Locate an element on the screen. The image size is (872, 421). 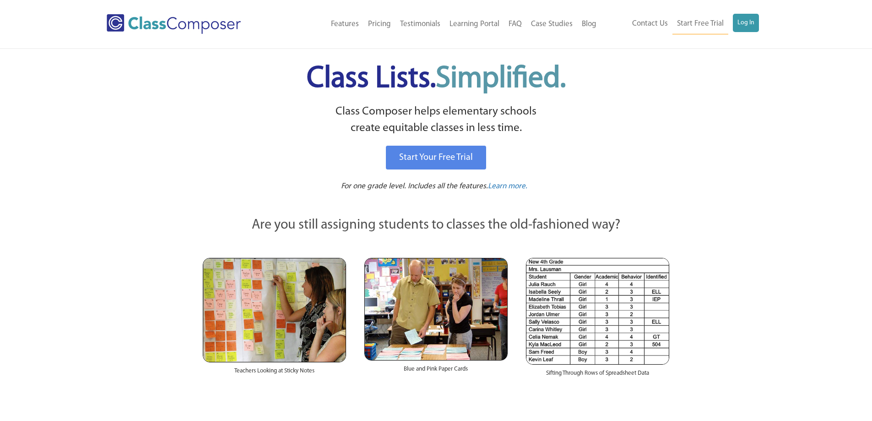
a: Log In is located at coordinates (746, 23).